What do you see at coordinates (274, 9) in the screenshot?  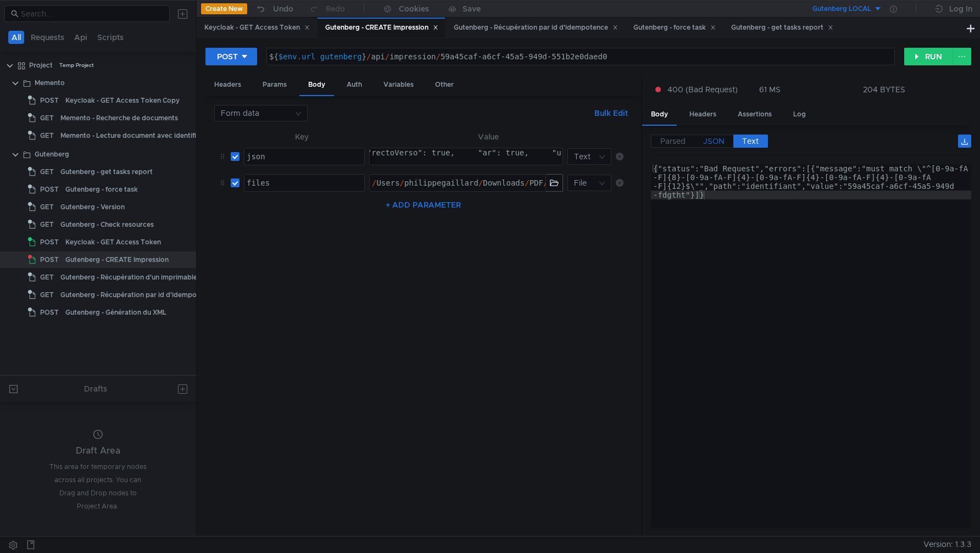 I see `button: Undo` at bounding box center [274, 9].